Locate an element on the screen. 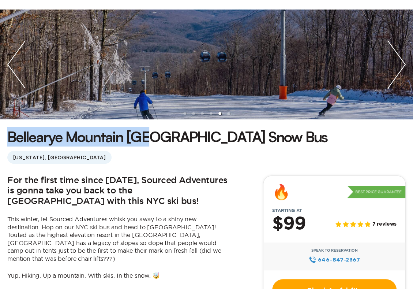  p: Yup. Hiking. Up a mountain. With skis. In the snow. 🤯 is located at coordinates (119, 275).